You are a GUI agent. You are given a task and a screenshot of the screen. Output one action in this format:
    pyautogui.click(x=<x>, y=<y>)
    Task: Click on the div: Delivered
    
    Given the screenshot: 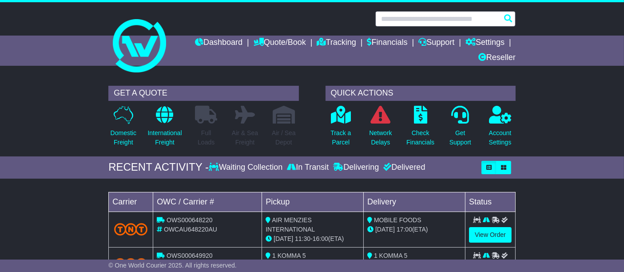 What is the action you would take?
    pyautogui.click(x=403, y=167)
    